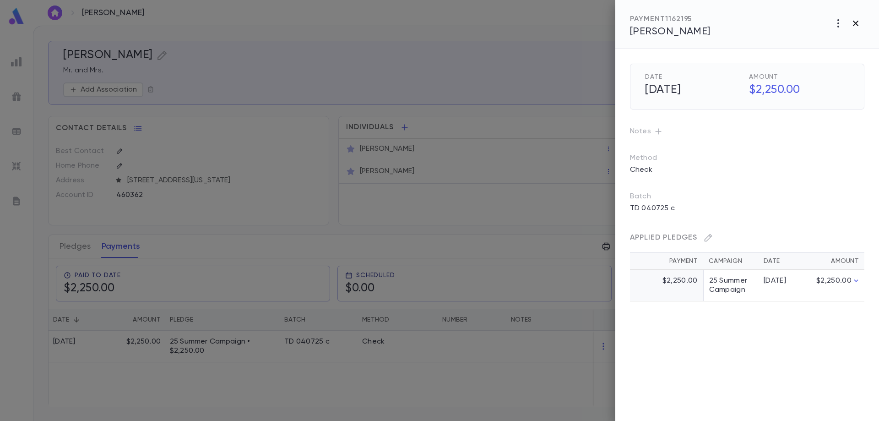 This screenshot has width=879, height=421. Describe the element at coordinates (796, 90) in the screenshot. I see `h5: $2,250.00` at that location.